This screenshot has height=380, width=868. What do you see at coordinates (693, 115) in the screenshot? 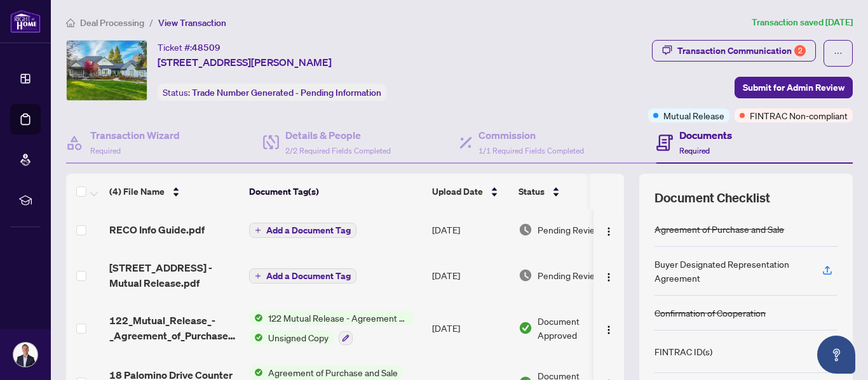
I see `span: Mutual Release` at bounding box center [693, 115].